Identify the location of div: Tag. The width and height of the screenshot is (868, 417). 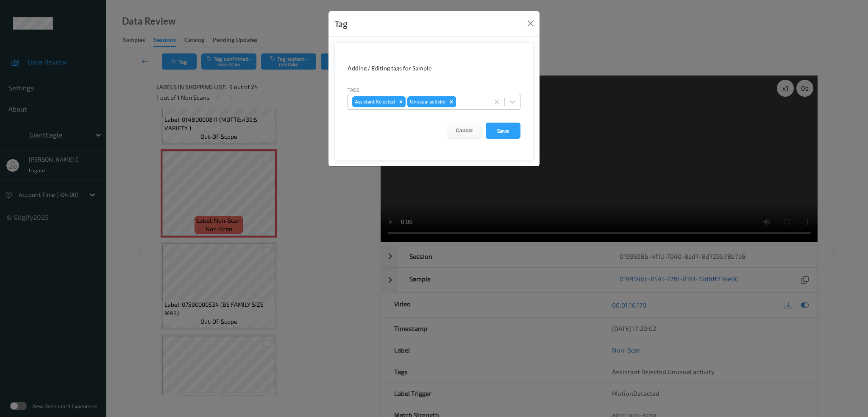
(340, 24).